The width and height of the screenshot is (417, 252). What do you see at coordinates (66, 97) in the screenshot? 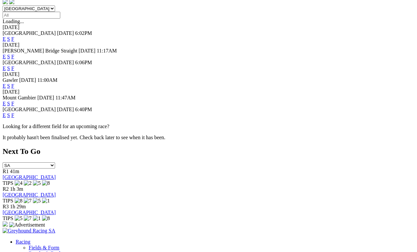
I see `span: 11:47AM` at bounding box center [66, 97].